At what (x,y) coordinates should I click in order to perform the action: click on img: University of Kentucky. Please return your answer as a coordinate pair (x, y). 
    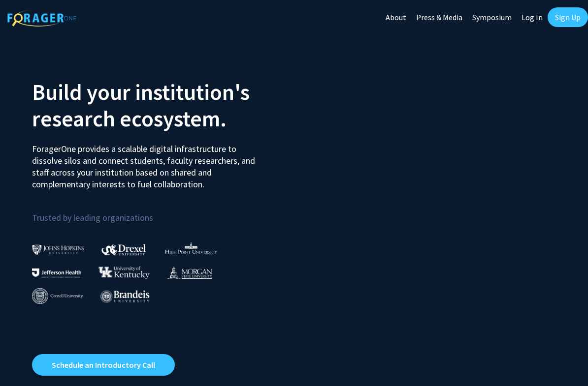
    Looking at the image, I should click on (124, 272).